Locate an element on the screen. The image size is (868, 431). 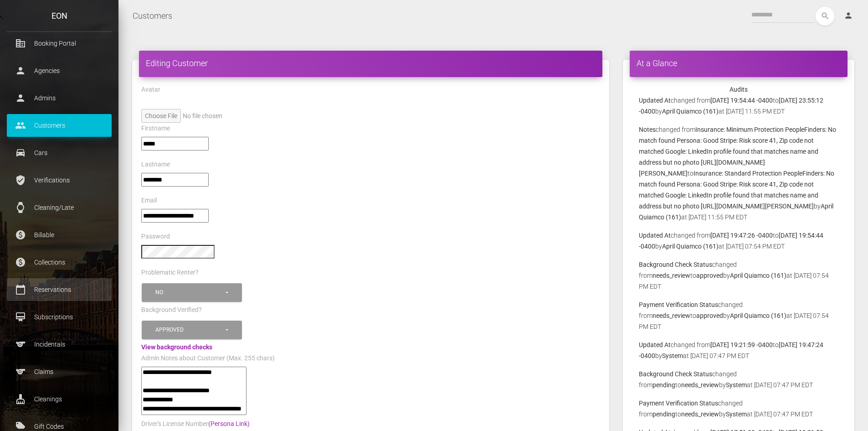
p: Claims is located at coordinates (59, 372).